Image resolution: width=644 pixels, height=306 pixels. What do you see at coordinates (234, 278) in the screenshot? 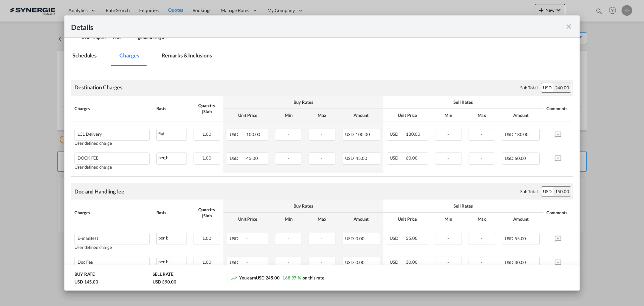
I see `md-icon: icon-trending-up` at bounding box center [234, 278].